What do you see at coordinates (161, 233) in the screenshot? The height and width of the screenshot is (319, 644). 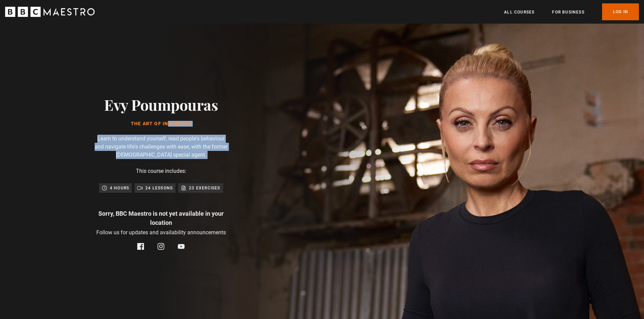 I see `p: Follow us for updates and availability announcements` at bounding box center [161, 233].